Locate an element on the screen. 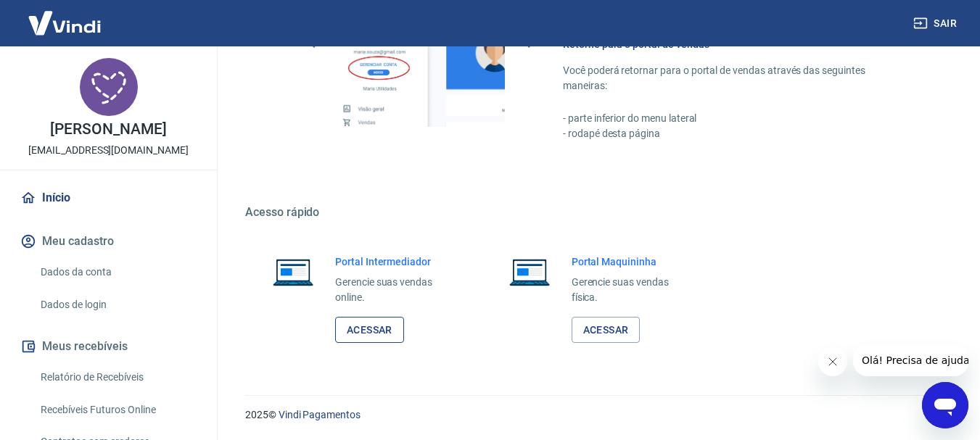  span: Olá! Precisa de ajuda? is located at coordinates (65, 16).